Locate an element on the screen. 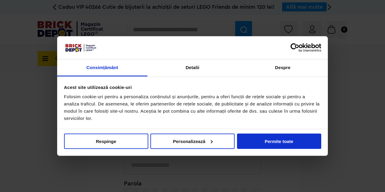  div: Acest site utilizează cookie-uri is located at coordinates (193, 87).